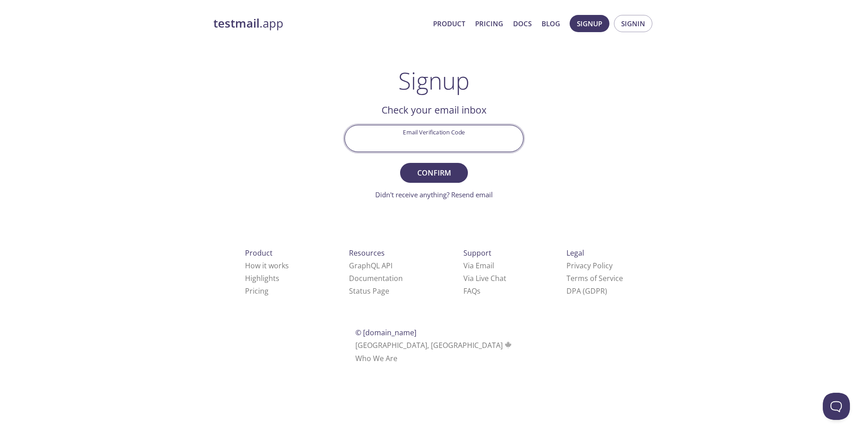  What do you see at coordinates (551, 23) in the screenshot?
I see `a: Blog` at bounding box center [551, 23].